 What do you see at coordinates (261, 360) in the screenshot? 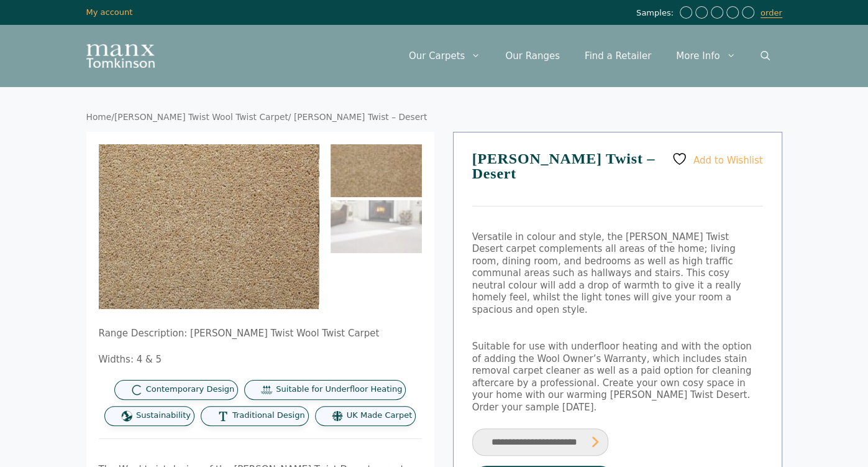
I see `p: Widths: 4 & 5` at bounding box center [261, 360].